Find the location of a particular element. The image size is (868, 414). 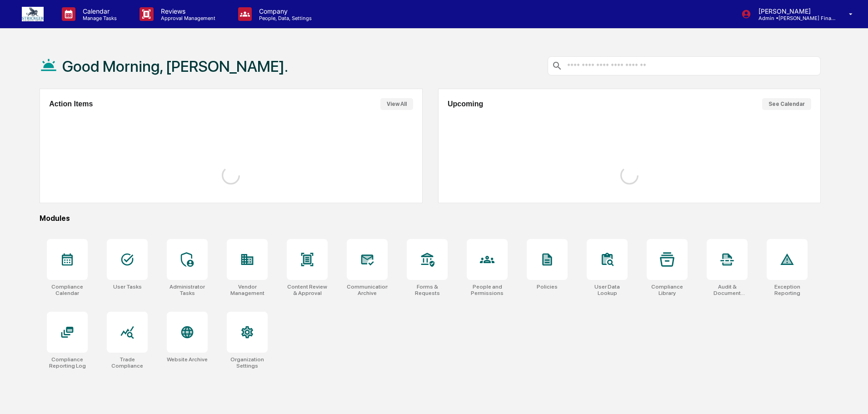

div: Audit & Document Logs is located at coordinates (728, 290).